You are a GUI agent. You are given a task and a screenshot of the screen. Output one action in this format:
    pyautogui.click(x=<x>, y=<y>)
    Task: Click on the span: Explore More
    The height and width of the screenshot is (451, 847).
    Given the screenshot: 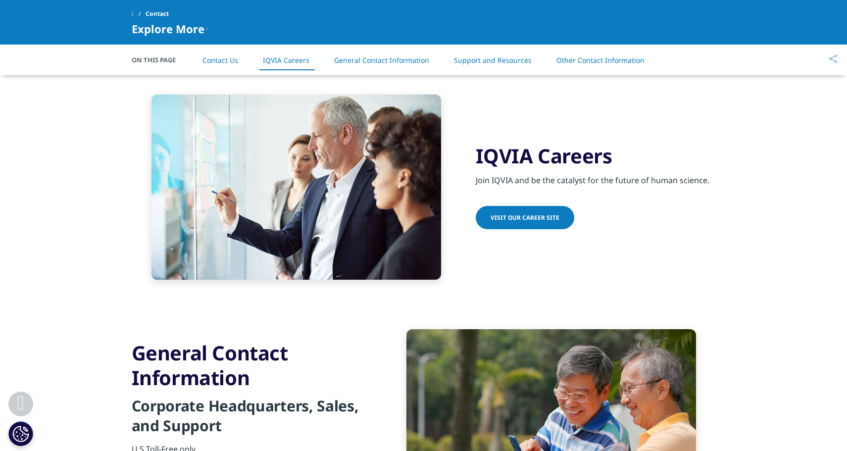 What is the action you would take?
    pyautogui.click(x=168, y=29)
    